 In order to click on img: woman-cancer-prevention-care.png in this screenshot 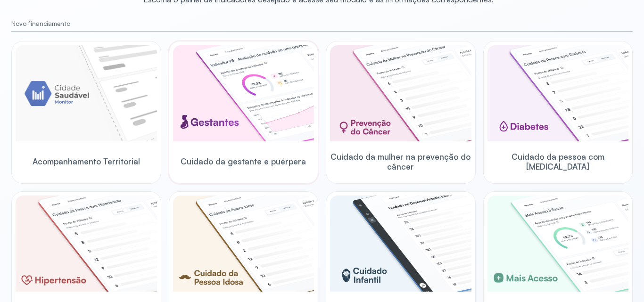, I will do `click(400, 93)`.